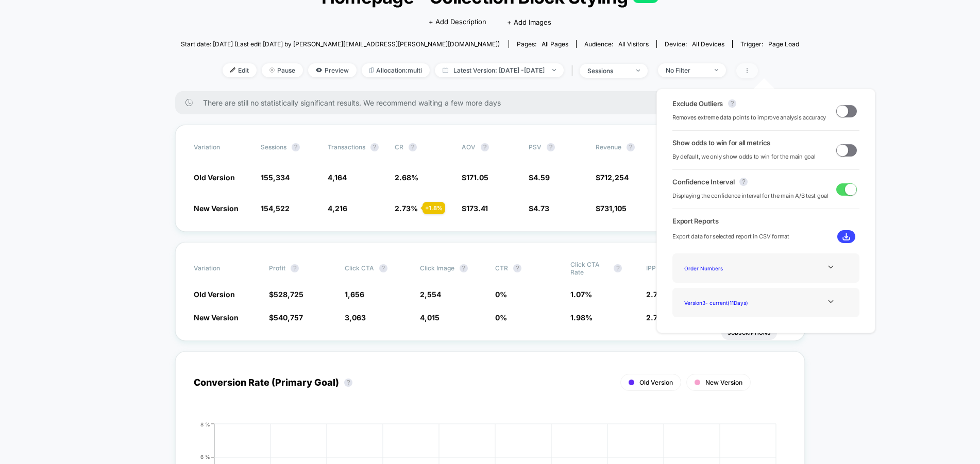  What do you see at coordinates (437, 268) in the screenshot?
I see `span: Click Image` at bounding box center [437, 268].